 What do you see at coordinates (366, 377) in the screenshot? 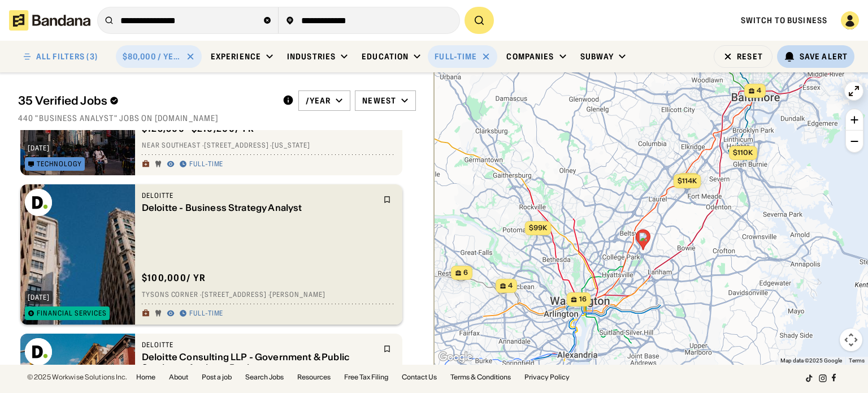
I see `a: Free Tax Filing` at bounding box center [366, 377].